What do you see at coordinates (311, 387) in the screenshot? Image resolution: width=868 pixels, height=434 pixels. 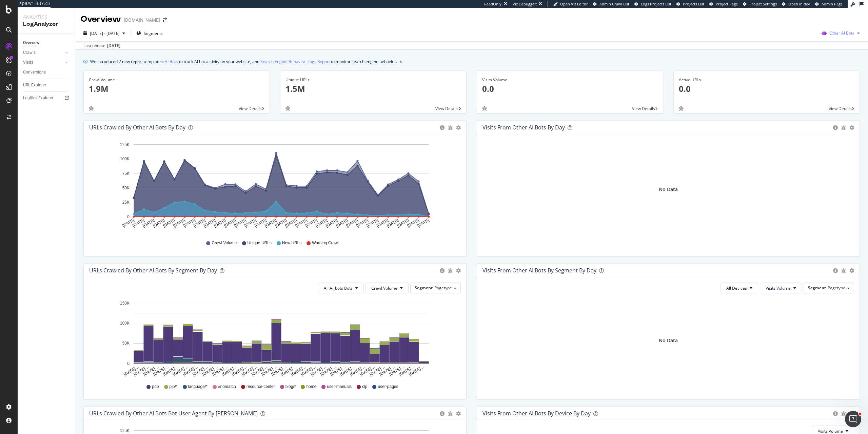 I see `span: home` at bounding box center [311, 387].